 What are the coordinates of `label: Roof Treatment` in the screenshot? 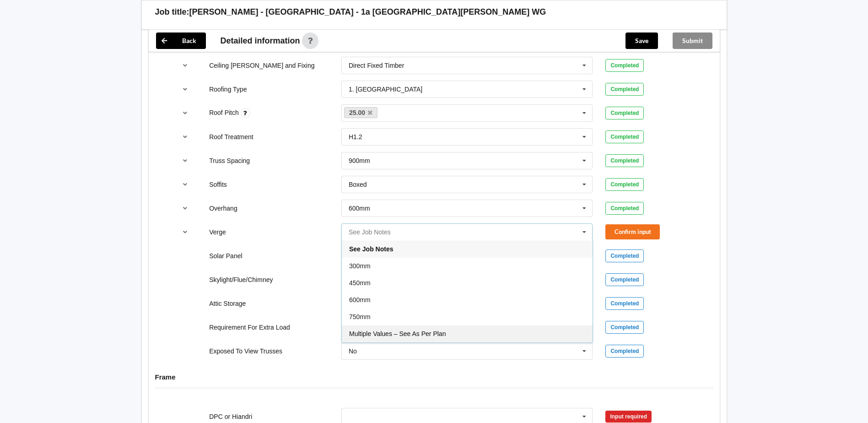 It's located at (231, 137).